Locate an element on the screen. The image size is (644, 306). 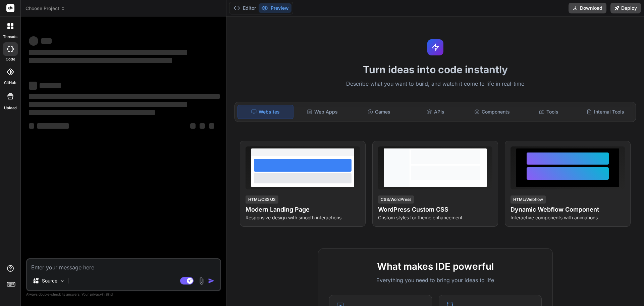
div: Websites is located at coordinates (265, 112).